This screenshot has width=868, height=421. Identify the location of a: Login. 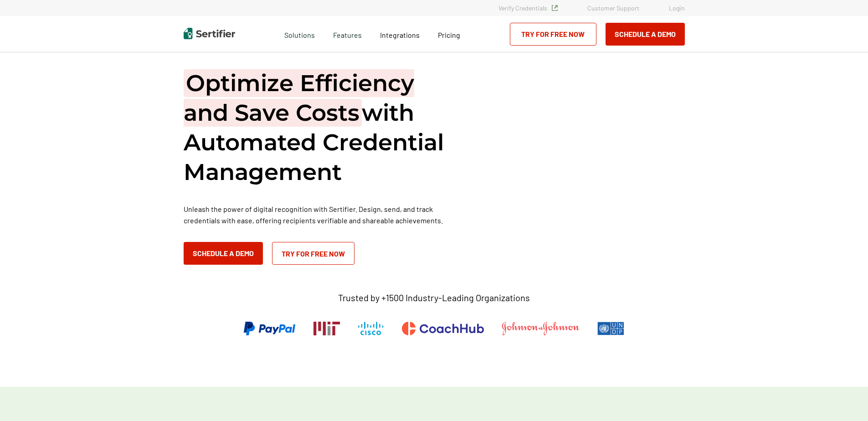
(676, 8).